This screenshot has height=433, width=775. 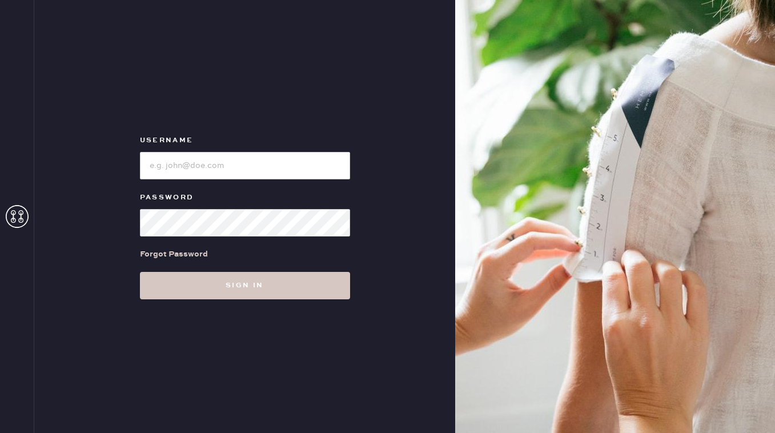 What do you see at coordinates (245, 198) in the screenshot?
I see `label: Password` at bounding box center [245, 198].